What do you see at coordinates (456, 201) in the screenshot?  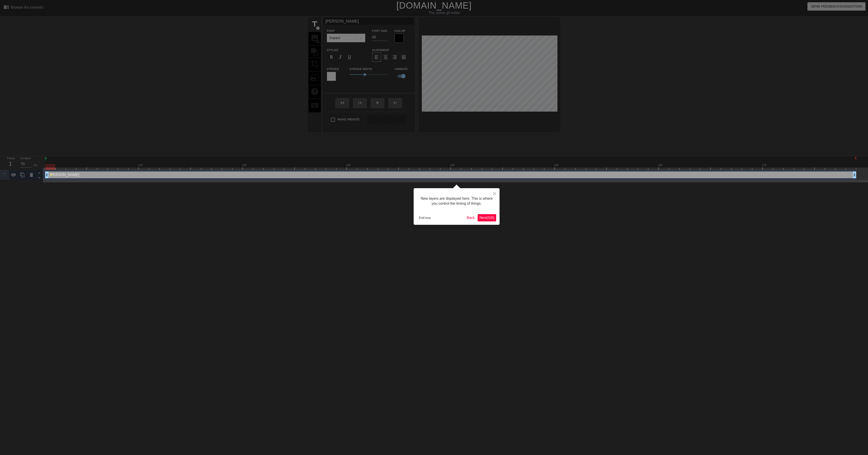 I see `div: New layers are displayed here. This is where you control the timing of things.` at bounding box center [456, 201].